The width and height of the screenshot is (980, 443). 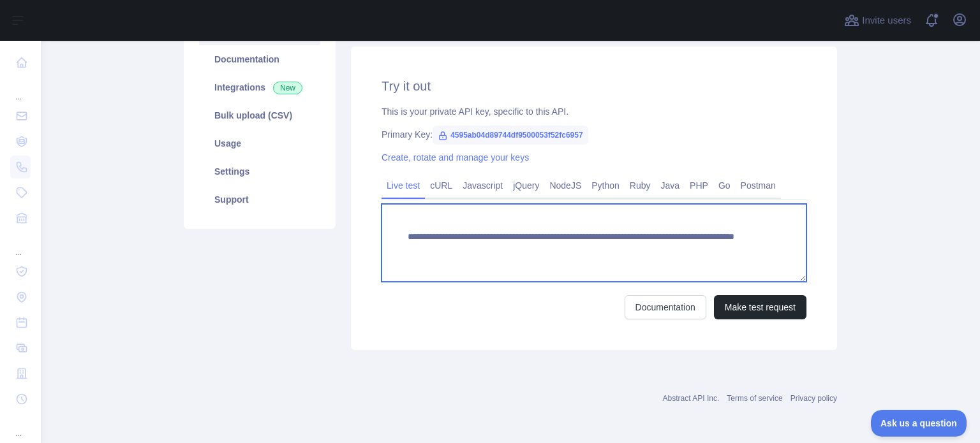 I want to click on a: Javascript, so click(x=482, y=185).